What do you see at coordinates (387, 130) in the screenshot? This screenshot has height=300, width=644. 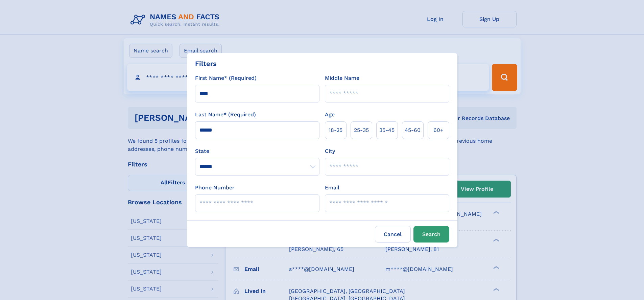 I see `span: 35‑45` at bounding box center [387, 130].